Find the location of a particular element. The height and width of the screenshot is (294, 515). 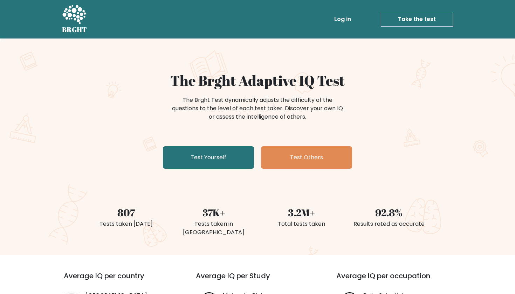

a: Test Yourself is located at coordinates (209, 158).